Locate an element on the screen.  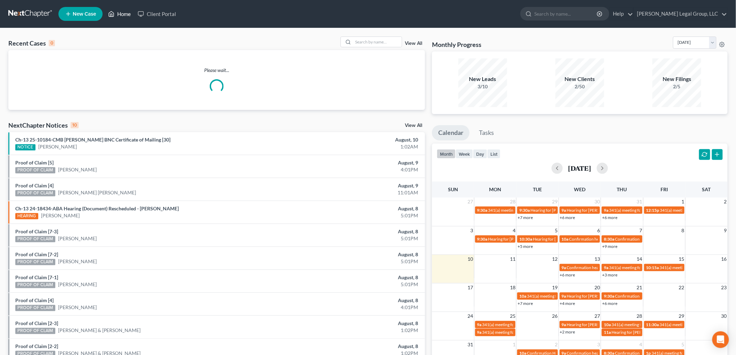
span: 11 is located at coordinates (513, 259).